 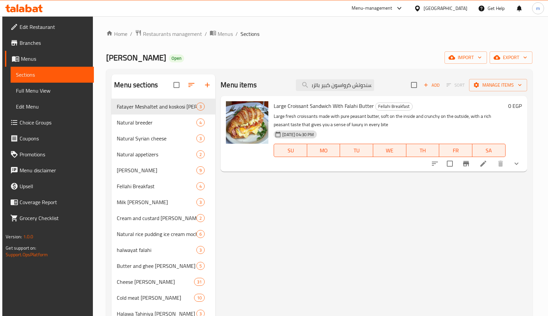 What do you see at coordinates (431, 85) in the screenshot?
I see `span: Add` at bounding box center [431, 85].